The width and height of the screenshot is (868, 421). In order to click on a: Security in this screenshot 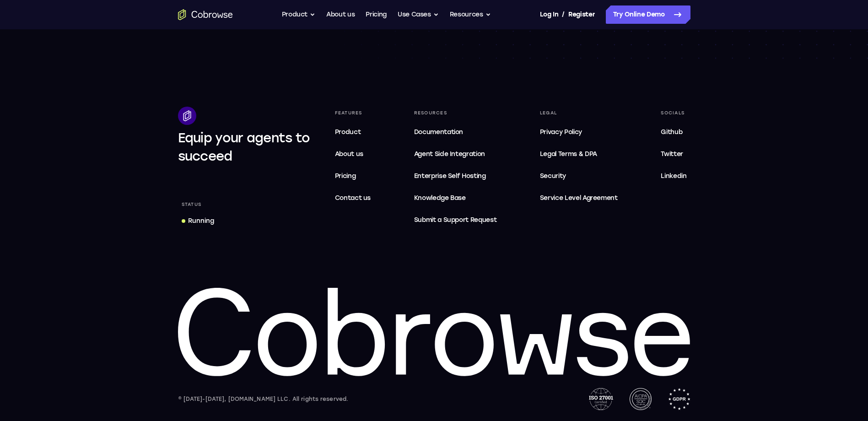, I will do `click(578, 176)`.